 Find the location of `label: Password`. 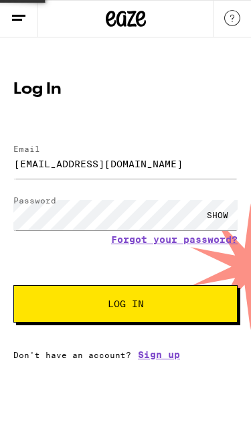

label: Password is located at coordinates (35, 200).